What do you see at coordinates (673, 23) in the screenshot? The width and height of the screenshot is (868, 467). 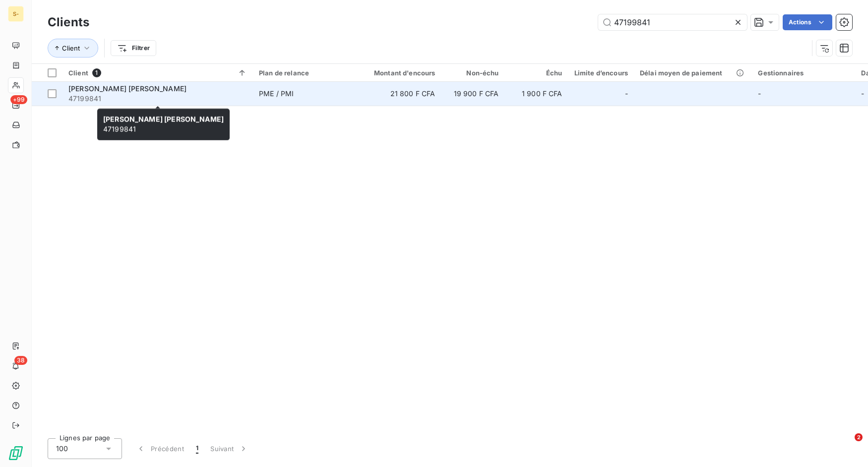 I see `input: Rechercher` at bounding box center [673, 23].